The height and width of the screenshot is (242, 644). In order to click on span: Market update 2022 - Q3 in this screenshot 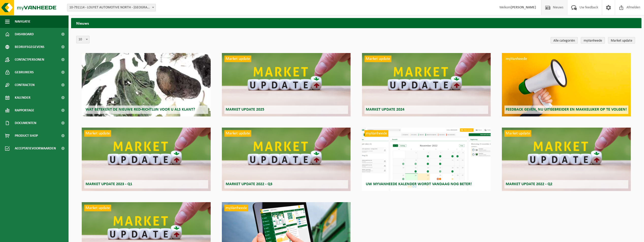, I will do `click(249, 184)`.